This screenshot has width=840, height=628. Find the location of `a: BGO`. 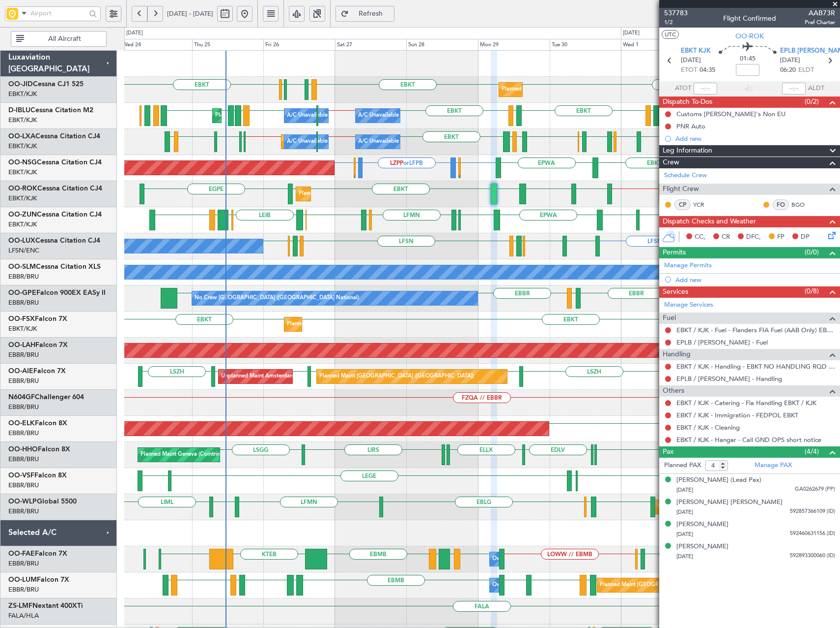

a: BGO is located at coordinates (802, 205).